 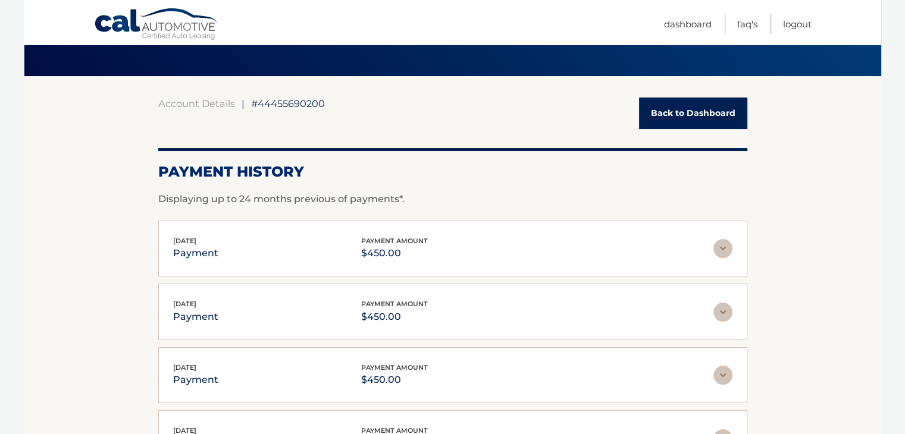 I want to click on h2: Payment History, so click(x=453, y=172).